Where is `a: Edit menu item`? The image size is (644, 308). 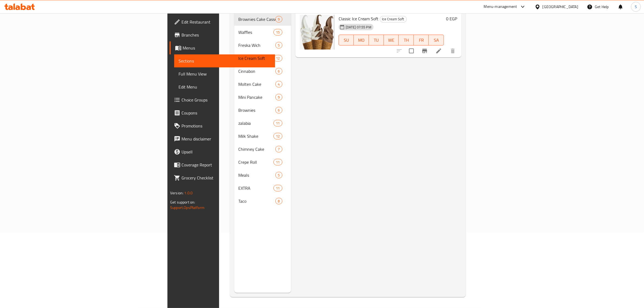 a: Edit menu item is located at coordinates (439, 51).